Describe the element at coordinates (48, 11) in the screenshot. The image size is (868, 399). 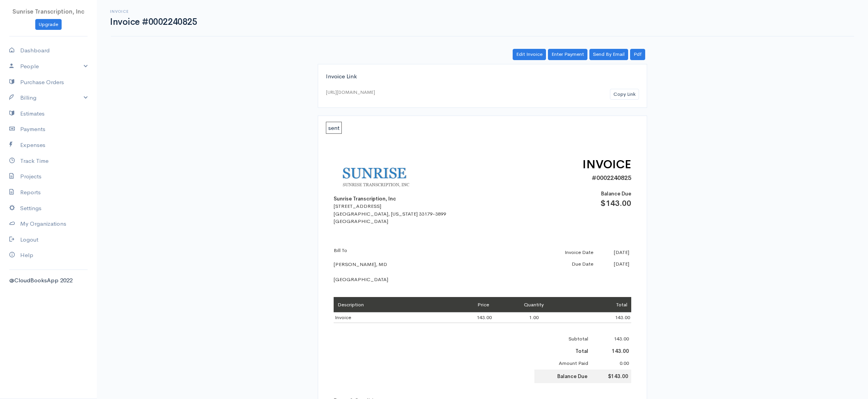
I see `span: Sunrise Transcription, Inc` at that location.